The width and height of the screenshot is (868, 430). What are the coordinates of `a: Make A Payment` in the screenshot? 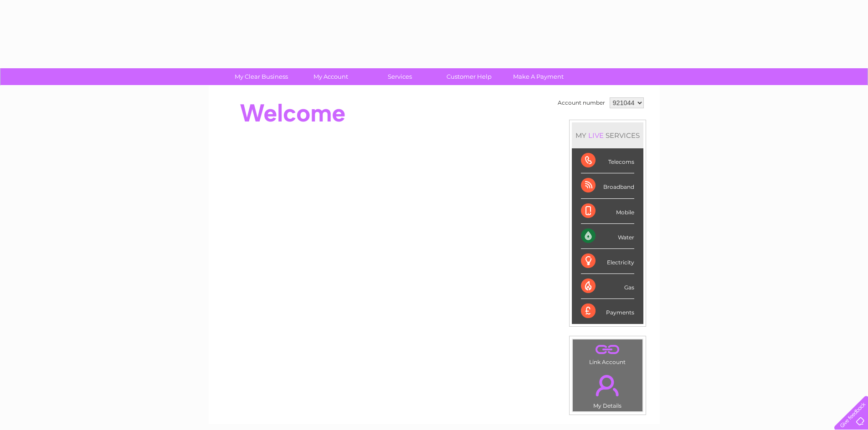 It's located at (538, 77).